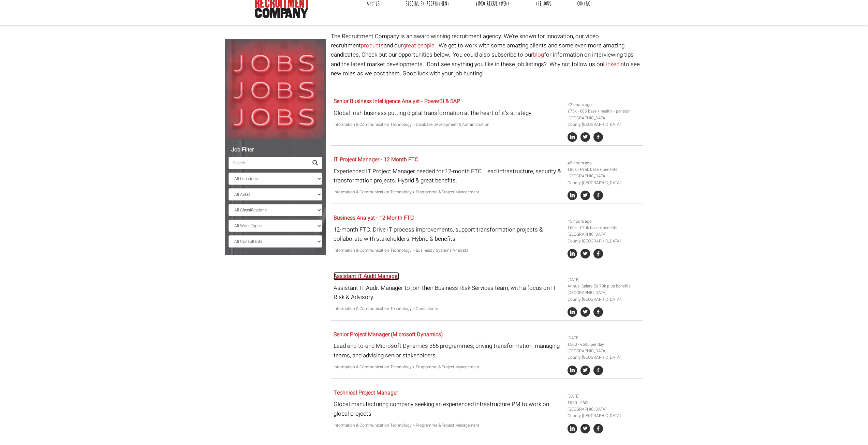  What do you see at coordinates (604, 403) in the screenshot?
I see `li: €550 - €600` at bounding box center [604, 403].